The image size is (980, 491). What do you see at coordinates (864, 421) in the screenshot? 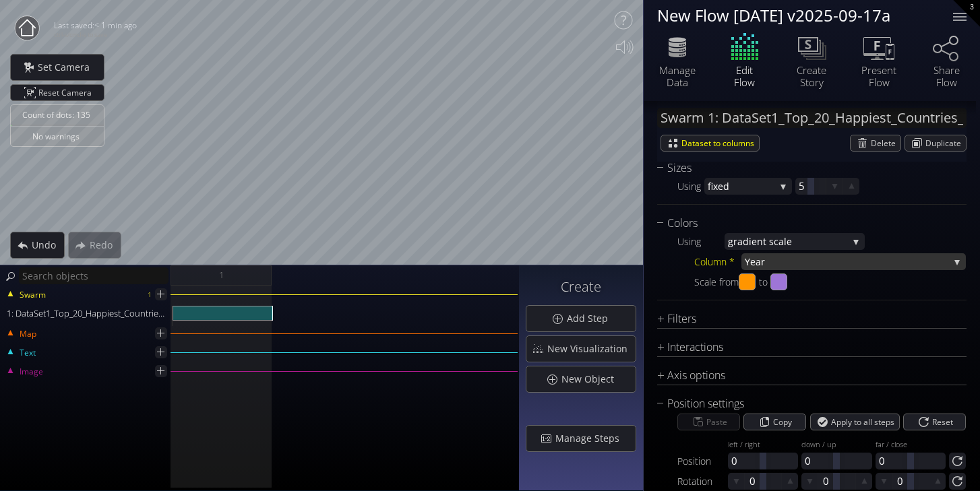
I see `span: Apply to all steps` at bounding box center [864, 421].